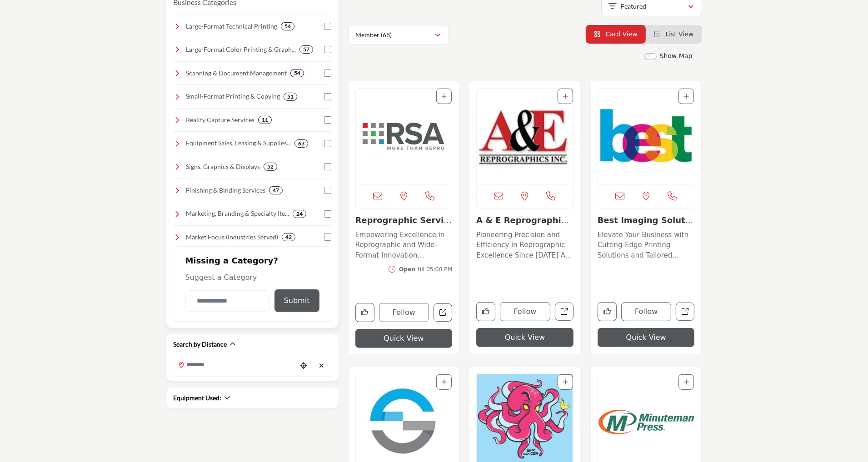 Image resolution: width=868 pixels, height=462 pixels. Describe the element at coordinates (271, 167) in the screenshot. I see `b: 52` at that location.